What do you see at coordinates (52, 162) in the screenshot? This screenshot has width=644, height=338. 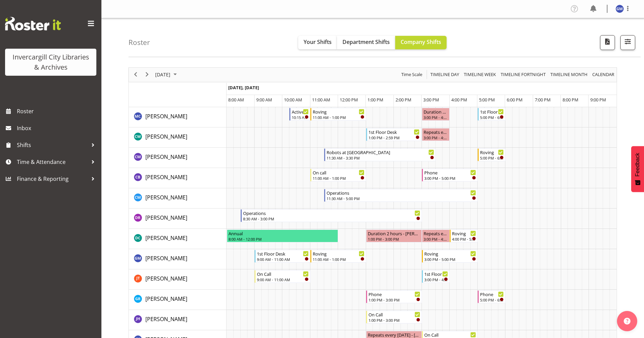 I see `span: Time & Attendance` at bounding box center [52, 162].